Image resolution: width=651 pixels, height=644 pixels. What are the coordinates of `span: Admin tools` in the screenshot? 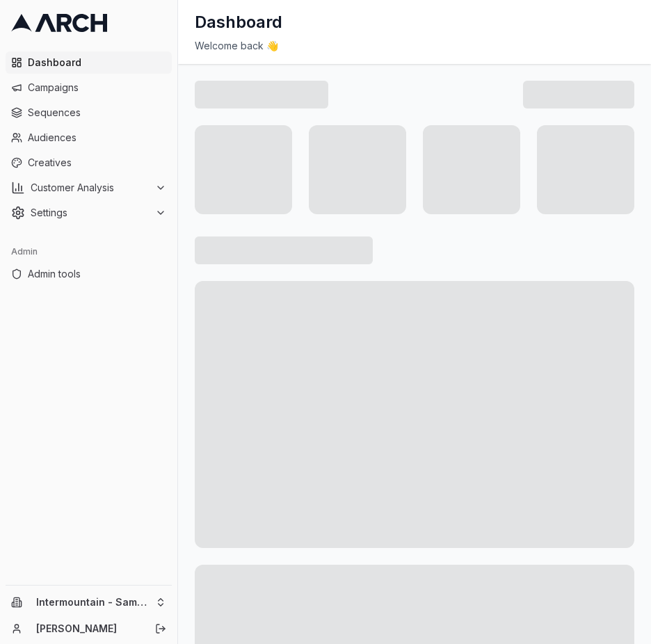 It's located at (97, 274).